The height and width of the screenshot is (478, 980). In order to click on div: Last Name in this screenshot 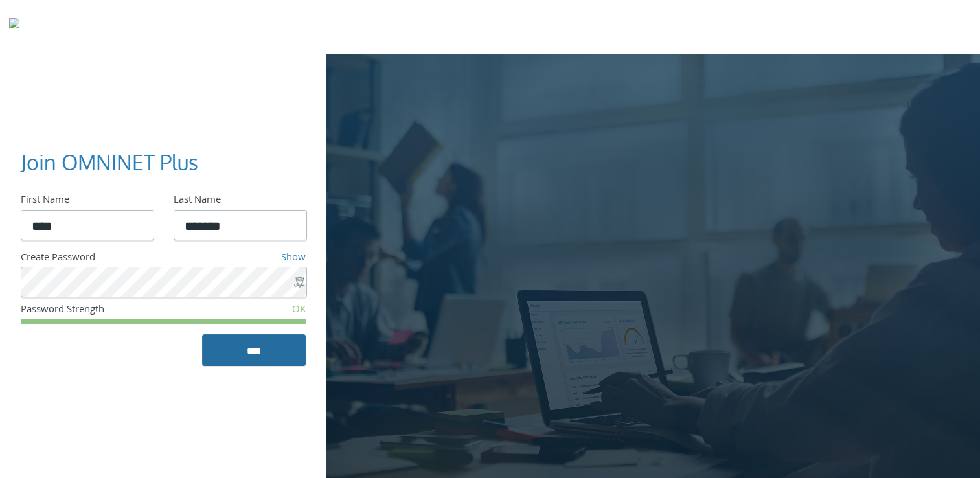, I will do `click(240, 202)`.